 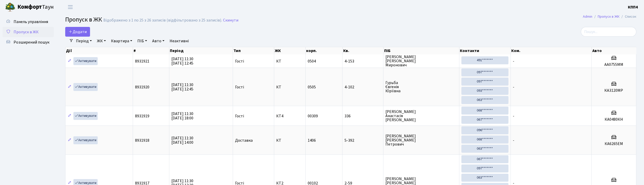 What do you see at coordinates (30, 22) in the screenshot?
I see `span: Панель управління` at bounding box center [30, 22].